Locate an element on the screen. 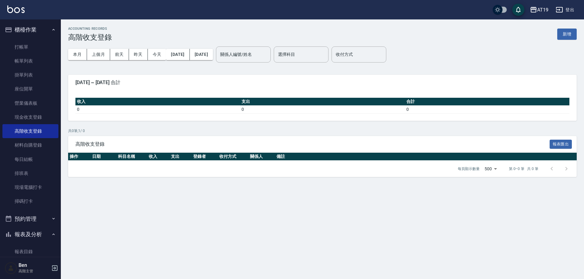  span: 高階收支登錄 is located at coordinates (312, 144).